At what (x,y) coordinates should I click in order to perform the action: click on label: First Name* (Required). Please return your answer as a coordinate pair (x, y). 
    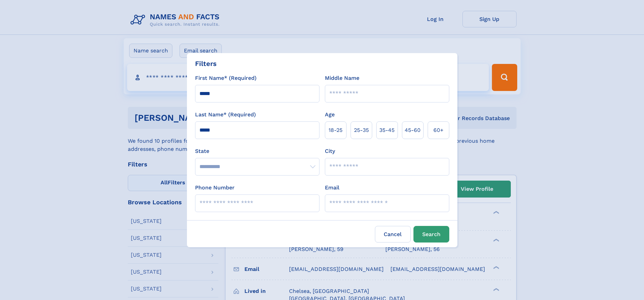
    Looking at the image, I should click on (226, 78).